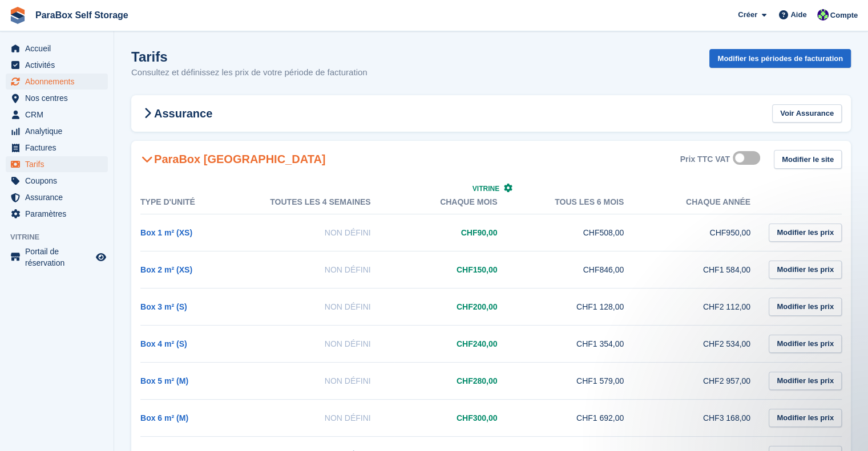 The image size is (868, 451). What do you see at coordinates (457, 343) in the screenshot?
I see `td: CHF240,00` at bounding box center [457, 343].